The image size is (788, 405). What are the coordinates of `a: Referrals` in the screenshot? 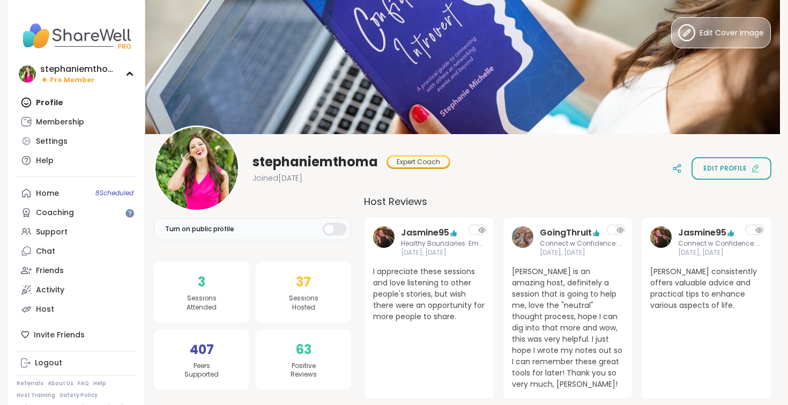 It's located at (30, 383).